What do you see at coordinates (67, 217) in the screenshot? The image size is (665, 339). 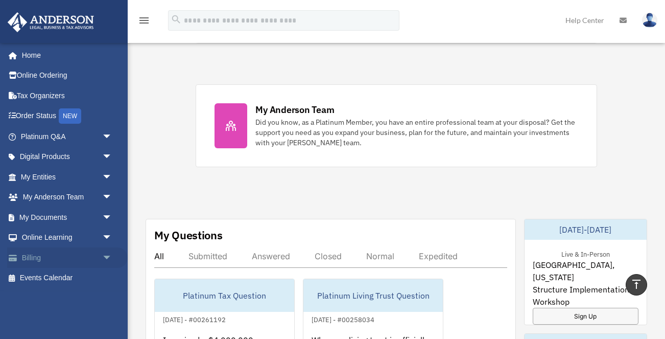 I see `a: My Documentsarrow_drop_down` at bounding box center [67, 217].